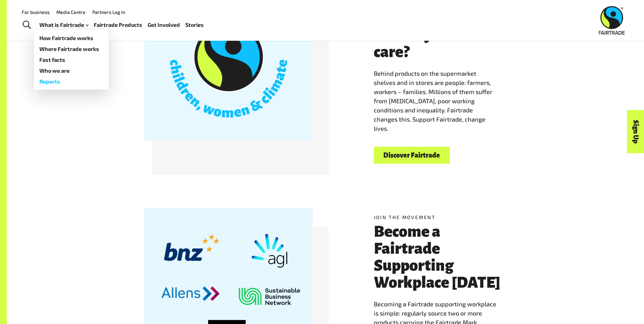 The height and width of the screenshot is (324, 644). I want to click on a: Reports, so click(71, 81).